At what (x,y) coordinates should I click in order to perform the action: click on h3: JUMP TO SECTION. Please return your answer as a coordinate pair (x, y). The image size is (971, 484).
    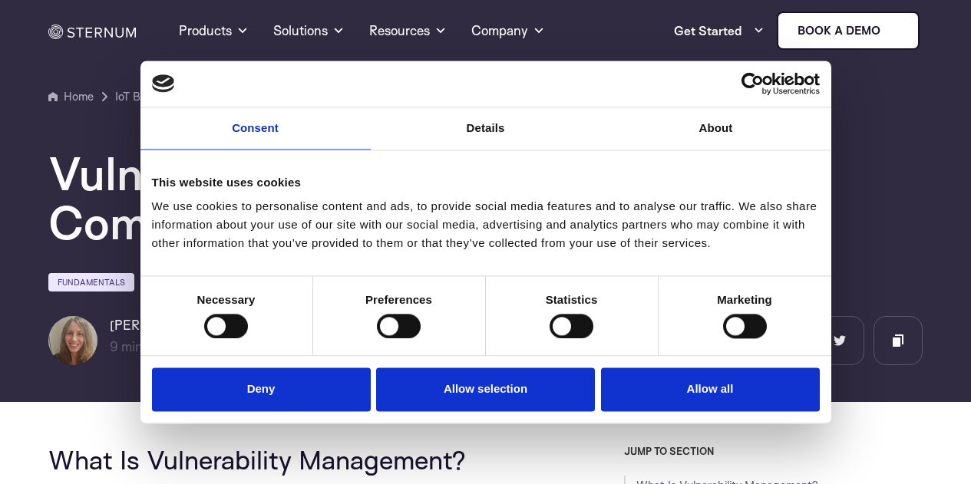
    Looking at the image, I should click on (773, 451).